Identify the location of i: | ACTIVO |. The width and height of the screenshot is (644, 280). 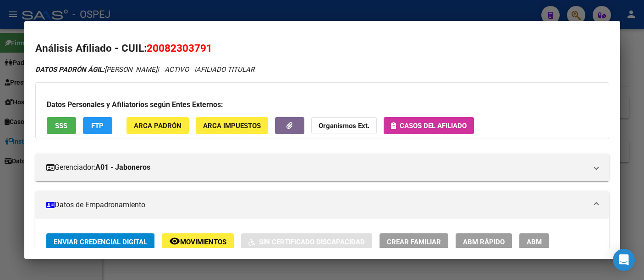
(145, 70).